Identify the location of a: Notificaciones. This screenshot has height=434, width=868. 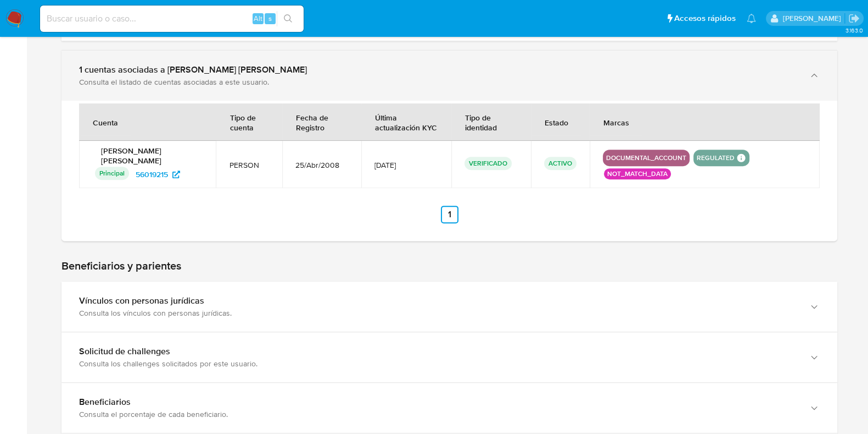
(751, 18).